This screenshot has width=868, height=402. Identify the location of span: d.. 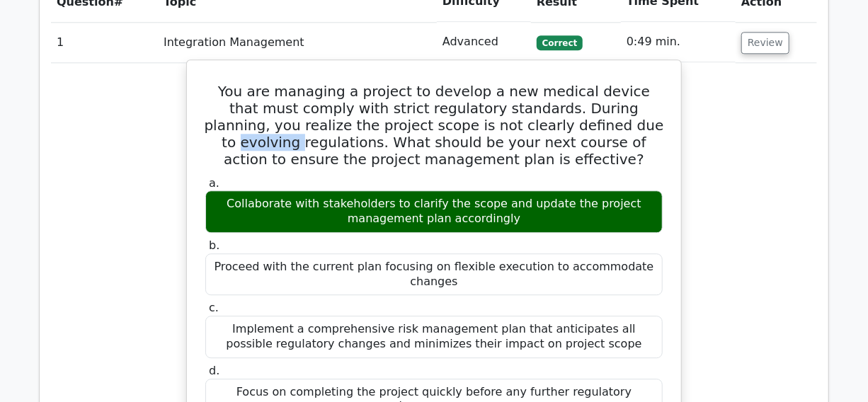
(214, 370).